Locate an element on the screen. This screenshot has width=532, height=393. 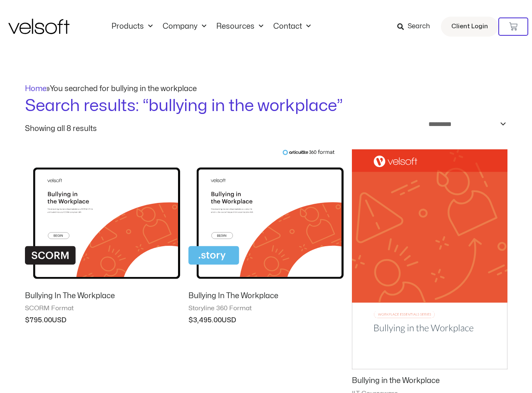
a: Bullying in the Workplace is located at coordinates (429, 382).